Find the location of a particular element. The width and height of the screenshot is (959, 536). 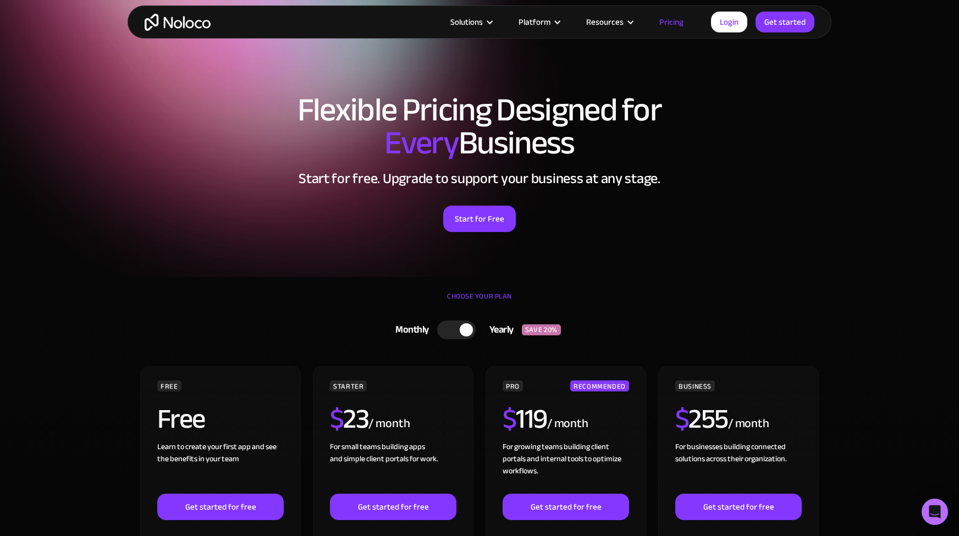

a: Pricing is located at coordinates (671, 22).